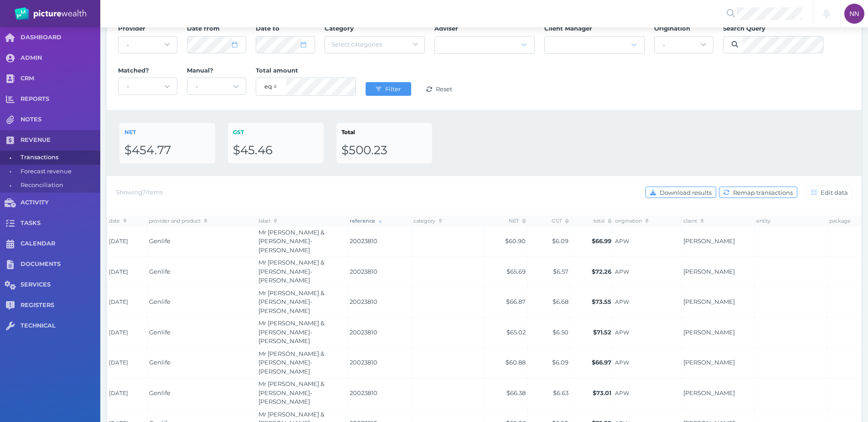  I want to click on span: $6.63, so click(561, 393).